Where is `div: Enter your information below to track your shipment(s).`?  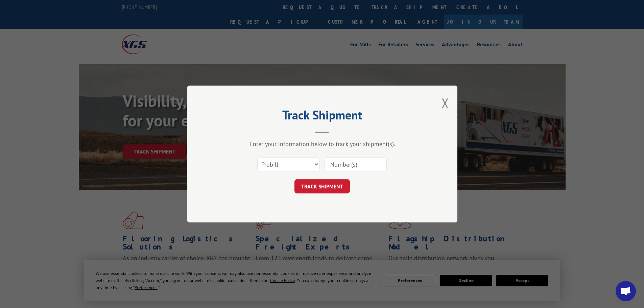 div: Enter your information below to track your shipment(s). is located at coordinates (322, 144).